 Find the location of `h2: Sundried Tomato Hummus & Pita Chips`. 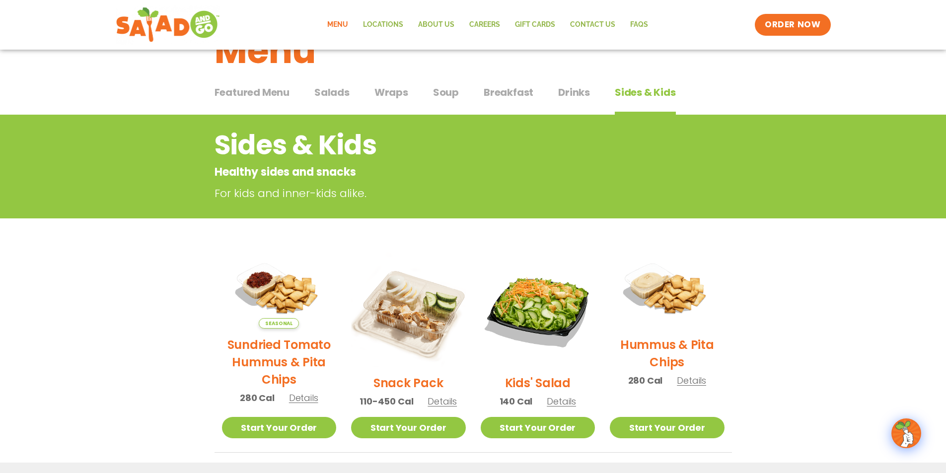

h2: Sundried Tomato Hummus & Pita Chips is located at coordinates (279, 362).